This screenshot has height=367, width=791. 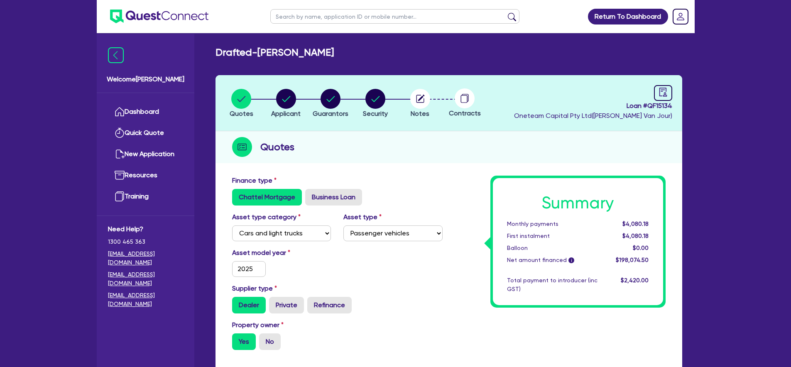 What do you see at coordinates (331, 104) in the screenshot?
I see `button: Guarantors` at bounding box center [331, 104].